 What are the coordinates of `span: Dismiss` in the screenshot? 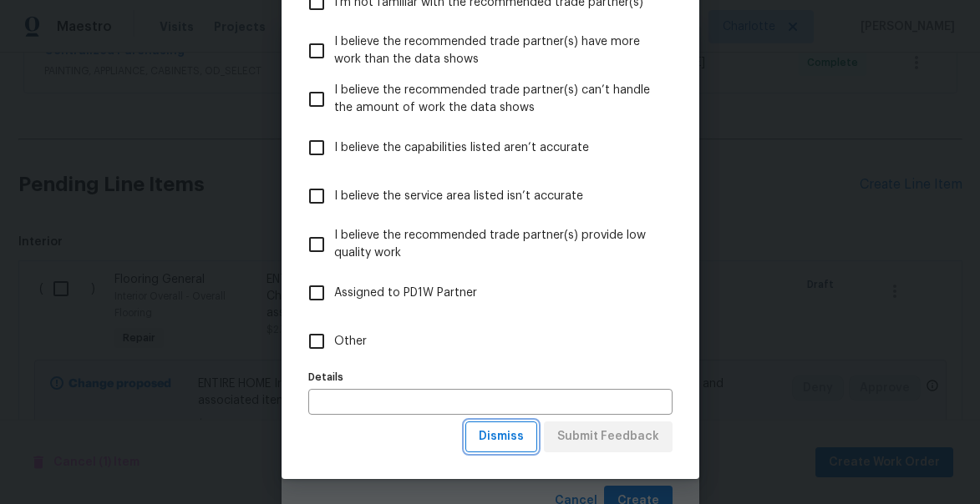 It's located at (502, 437).